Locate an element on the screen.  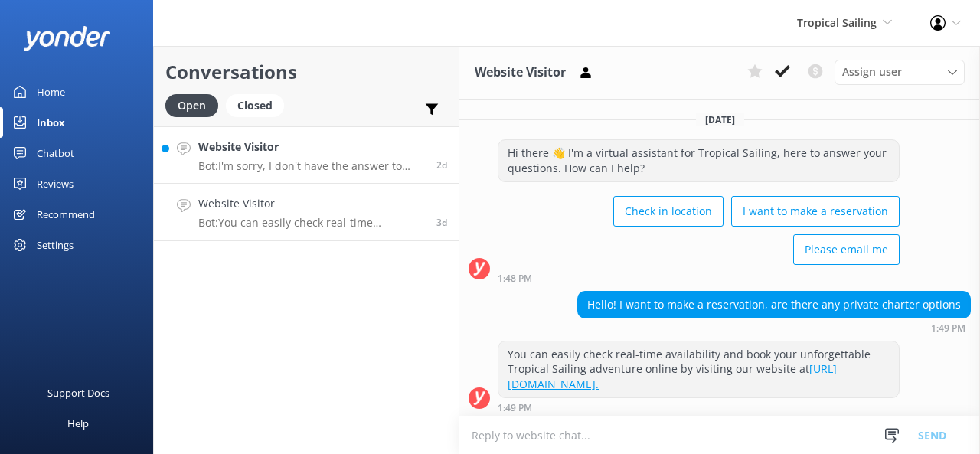
p: Bot: I'm sorry, I don't have the answer to that in my knowledge base. Please try rephrasing your ... is located at coordinates (311, 166).